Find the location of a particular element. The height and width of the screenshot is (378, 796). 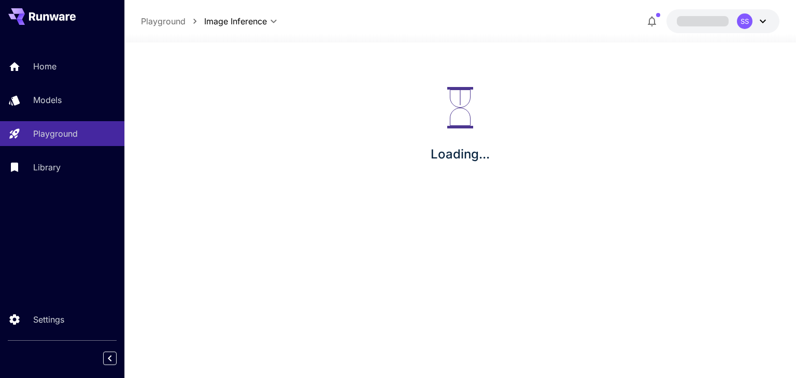

p: Loading... is located at coordinates (460, 154).